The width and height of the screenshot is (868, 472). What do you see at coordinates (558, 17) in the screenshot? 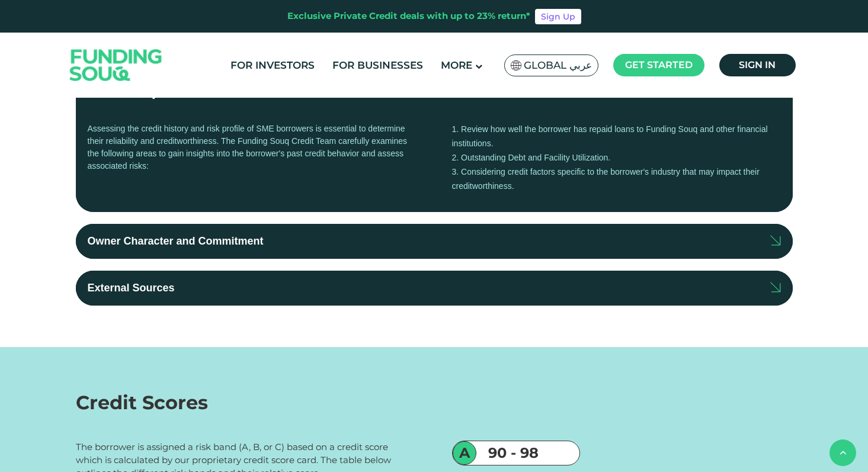
I see `a: Sign Up` at bounding box center [558, 17].